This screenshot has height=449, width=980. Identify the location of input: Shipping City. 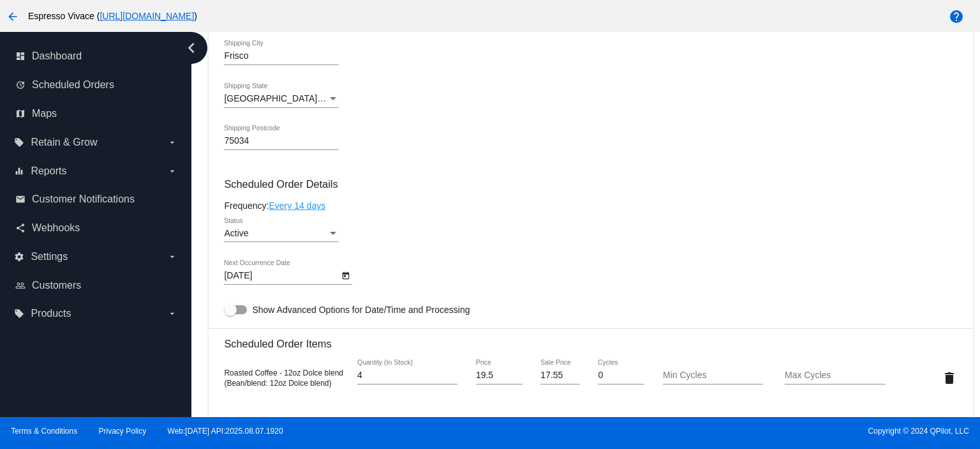
(281, 56).